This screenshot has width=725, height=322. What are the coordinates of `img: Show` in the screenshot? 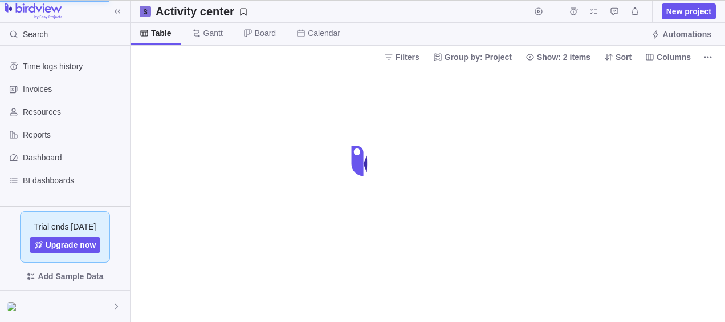 It's located at (14, 306).